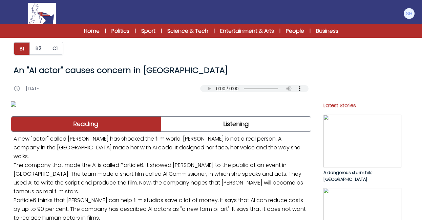  I want to click on a: Entertainment & Arts, so click(247, 31).